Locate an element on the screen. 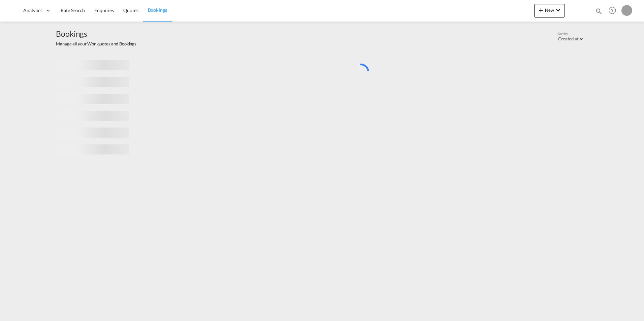  div: icon-magnify is located at coordinates (599, 12).